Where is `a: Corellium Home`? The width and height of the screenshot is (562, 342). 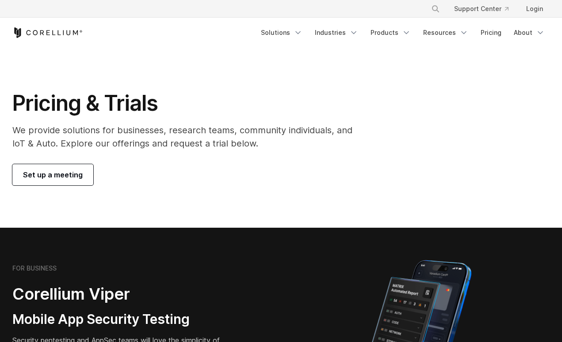 a: Corellium Home is located at coordinates (47, 33).